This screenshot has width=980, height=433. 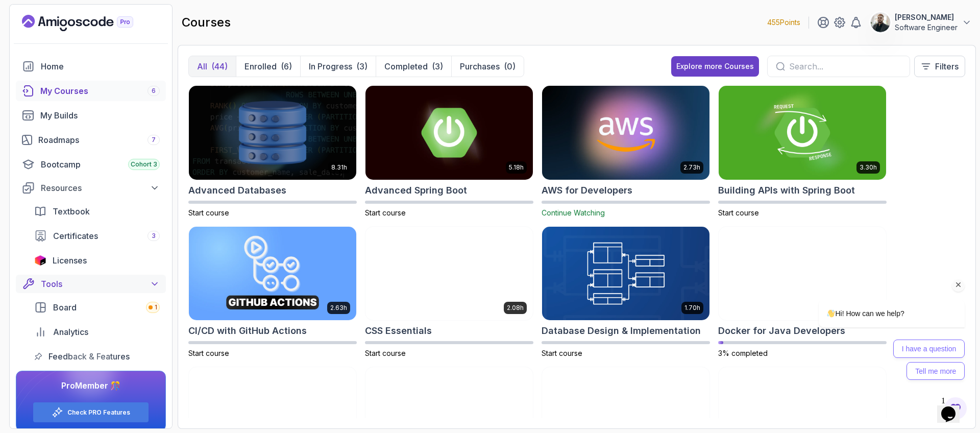 What do you see at coordinates (416, 190) in the screenshot?
I see `h2: Advanced Spring Boot` at bounding box center [416, 190].